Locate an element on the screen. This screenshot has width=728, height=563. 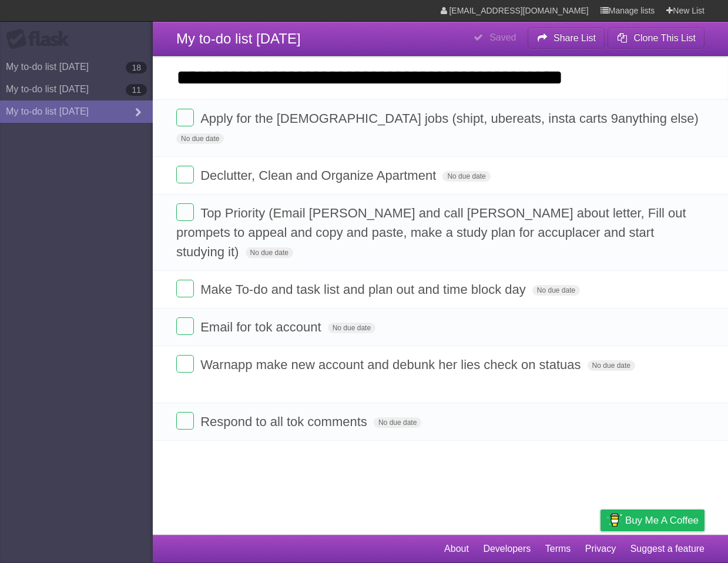
span: Buy me a coffee is located at coordinates (662, 520).